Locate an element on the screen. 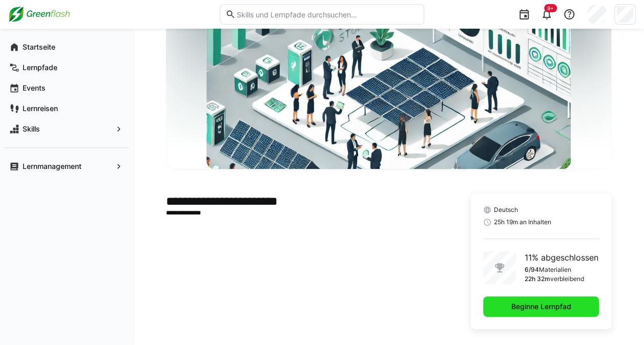 The image size is (644, 345). span: 25h 19m an Inhalten is located at coordinates (521, 222).